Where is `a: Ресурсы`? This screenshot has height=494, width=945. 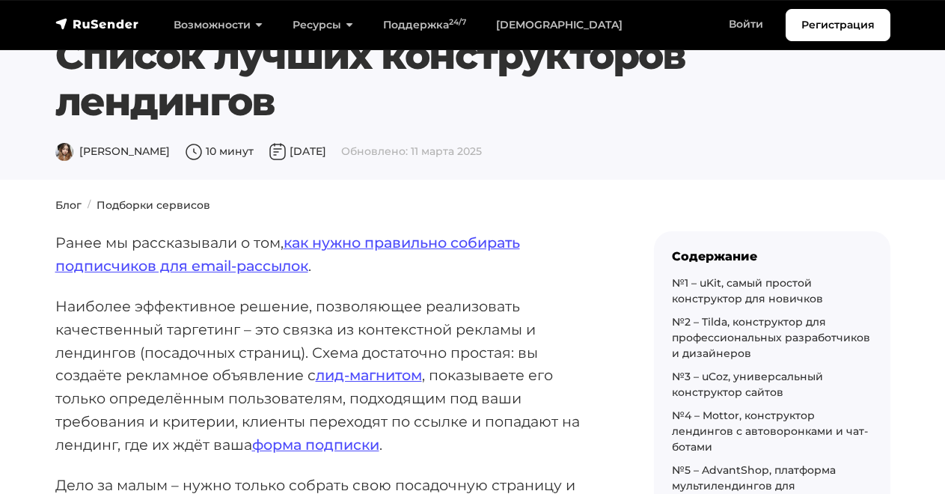
a: Ресурсы is located at coordinates (322, 25).